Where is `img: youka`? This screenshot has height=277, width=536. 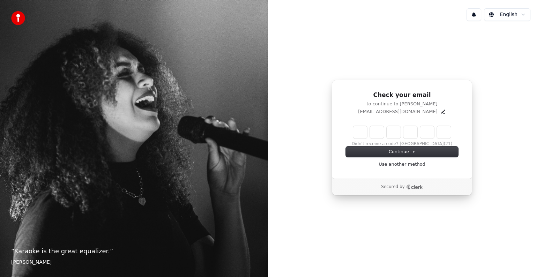
img: youka is located at coordinates (18, 18).